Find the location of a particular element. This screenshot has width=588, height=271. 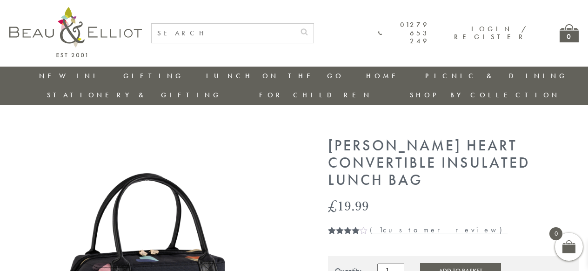

a: 01279 653 249 is located at coordinates (404, 33).